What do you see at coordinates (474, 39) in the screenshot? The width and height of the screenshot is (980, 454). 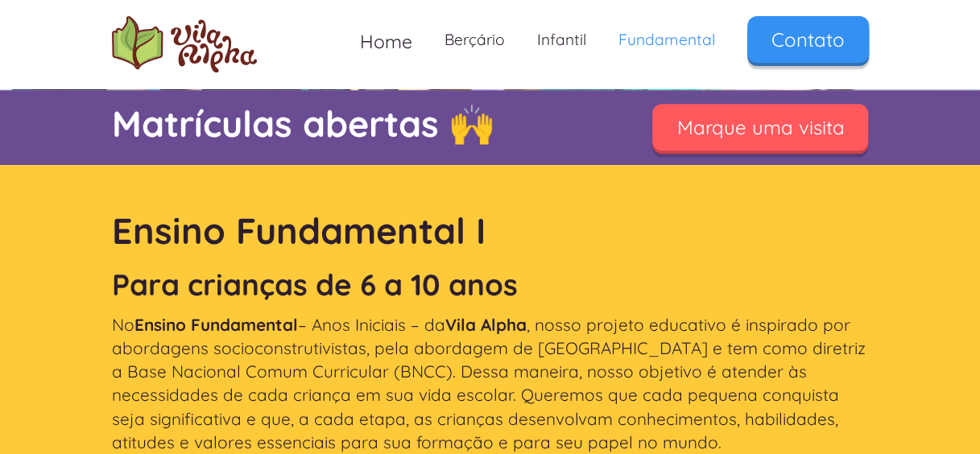 I see `a: Berçário` at bounding box center [474, 39].